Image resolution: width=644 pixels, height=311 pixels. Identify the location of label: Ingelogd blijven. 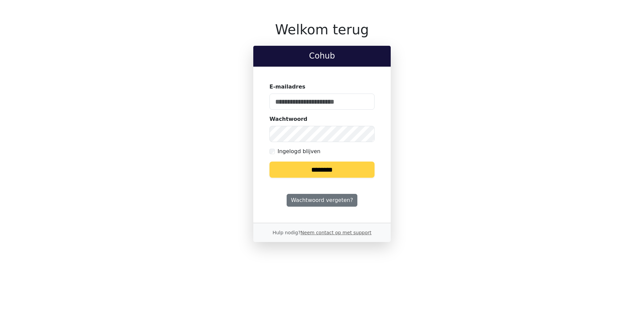
(299, 152).